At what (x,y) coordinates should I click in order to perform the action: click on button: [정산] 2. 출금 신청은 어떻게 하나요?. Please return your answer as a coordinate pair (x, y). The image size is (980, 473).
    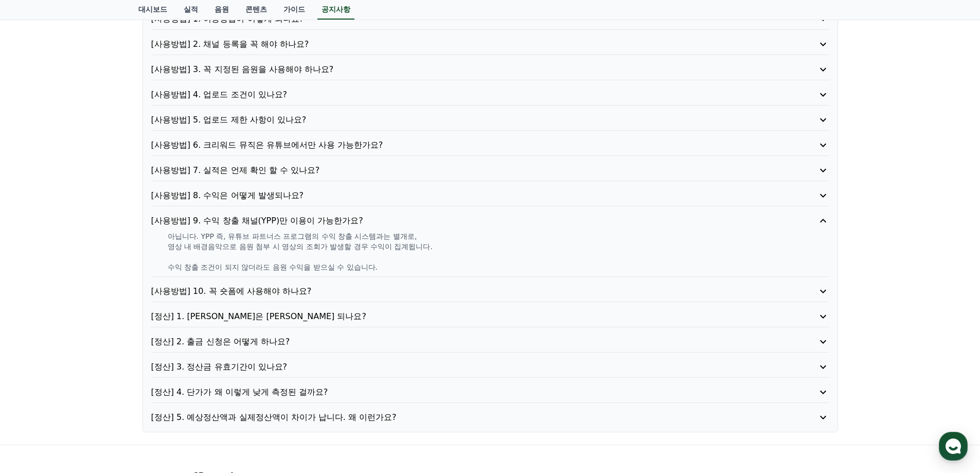
    Looking at the image, I should click on (490, 341).